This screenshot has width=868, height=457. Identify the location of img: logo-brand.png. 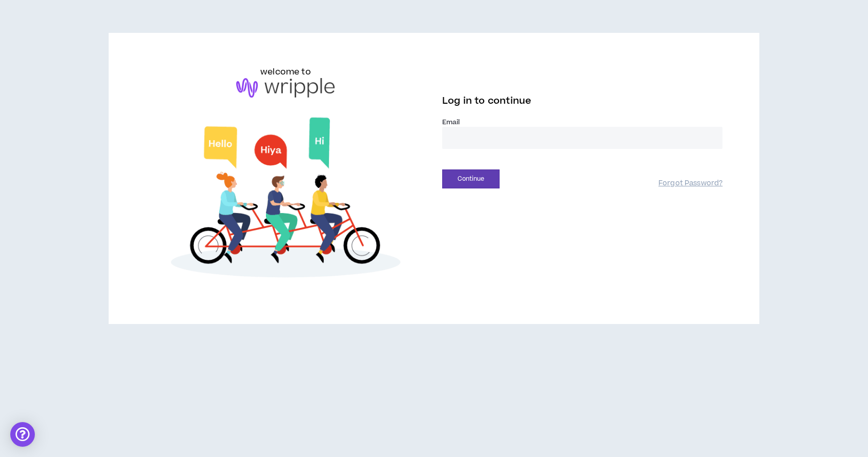
(286, 88).